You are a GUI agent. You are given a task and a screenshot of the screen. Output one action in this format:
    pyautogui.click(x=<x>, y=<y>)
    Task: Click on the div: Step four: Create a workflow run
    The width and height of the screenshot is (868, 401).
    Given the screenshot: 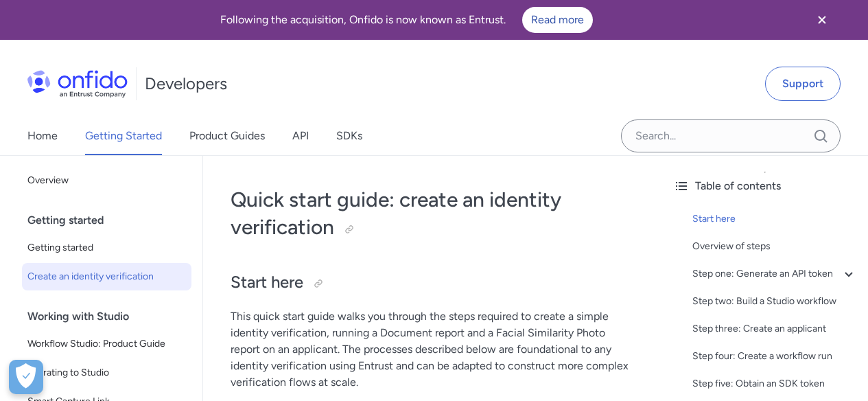 What is the action you would take?
    pyautogui.click(x=775, y=356)
    